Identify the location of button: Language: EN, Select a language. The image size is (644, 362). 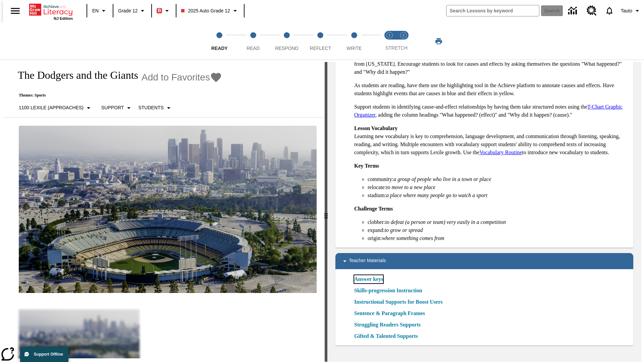
(100, 11).